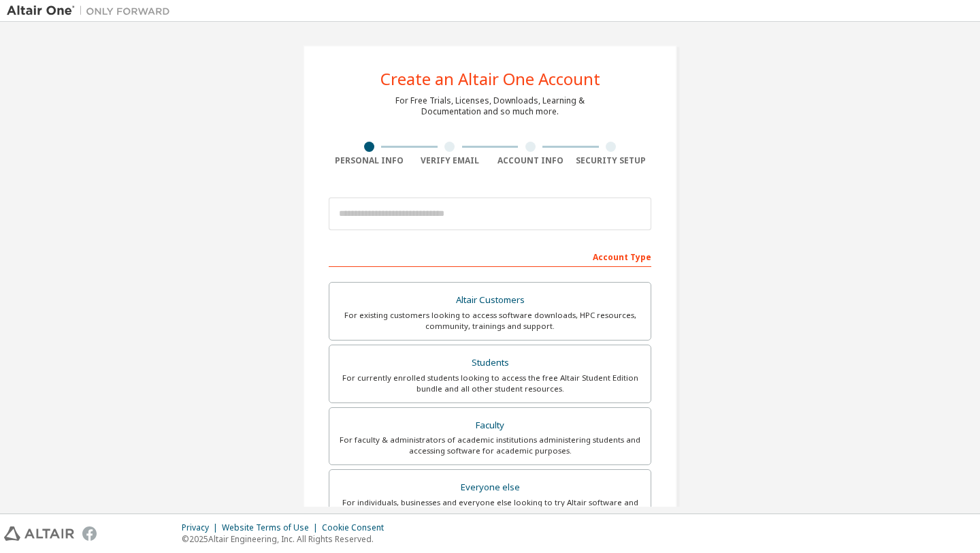  What do you see at coordinates (490, 300) in the screenshot?
I see `div: Altair Customers` at bounding box center [490, 300].